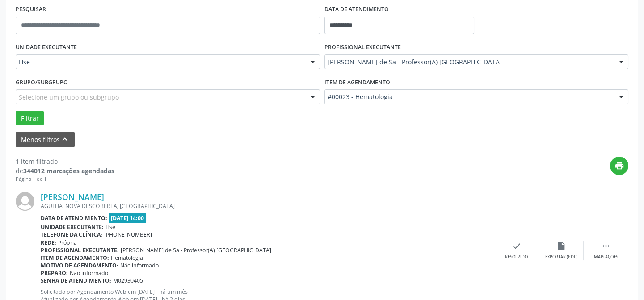 This screenshot has height=300, width=644. What do you see at coordinates (76, 281) in the screenshot?
I see `b: Senha de atendimento:` at bounding box center [76, 281].